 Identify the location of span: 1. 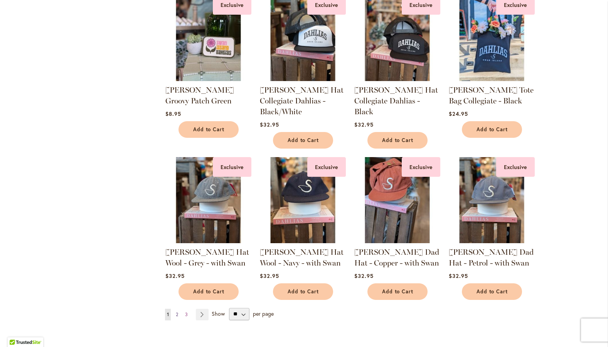
(168, 314).